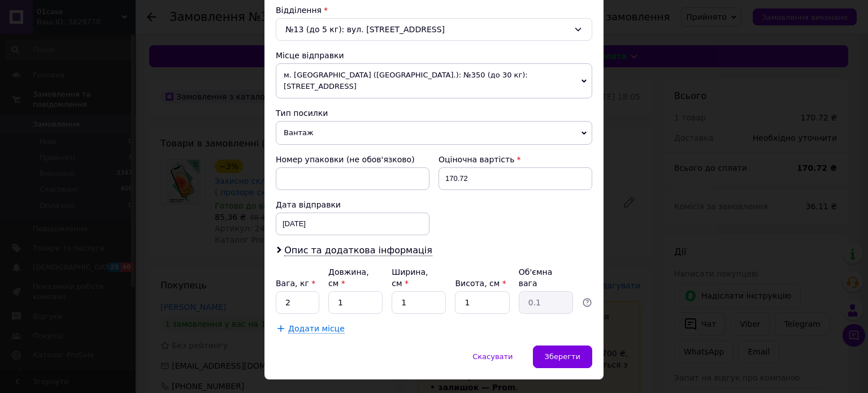 This screenshot has width=868, height=393. Describe the element at coordinates (295, 283) in the screenshot. I see `label: Вага, кг` at that location.